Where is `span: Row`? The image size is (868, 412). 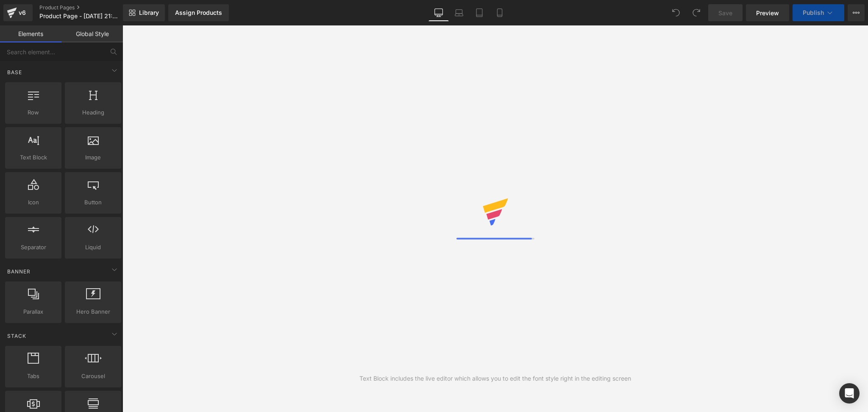
span: Row is located at coordinates (33, 112).